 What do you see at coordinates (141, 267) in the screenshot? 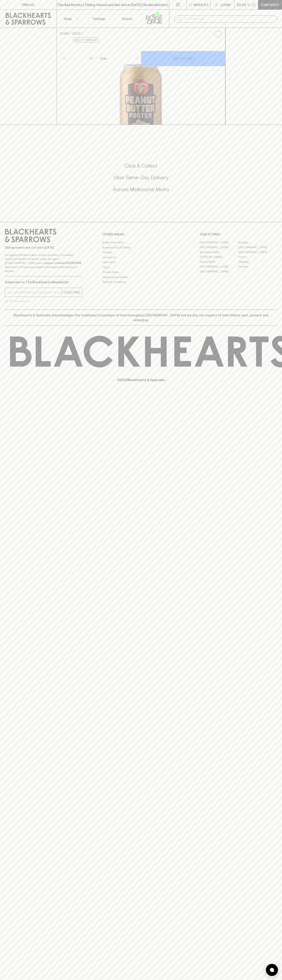
I see `a: FAQ's` at bounding box center [141, 267].